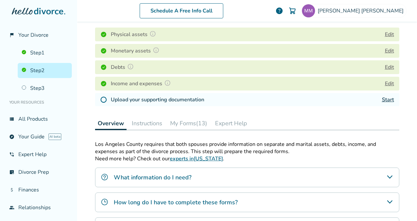 This screenshot has width=417, height=221. What do you see at coordinates (153, 177) in the screenshot?
I see `h4: What information do I need?` at bounding box center [153, 177].